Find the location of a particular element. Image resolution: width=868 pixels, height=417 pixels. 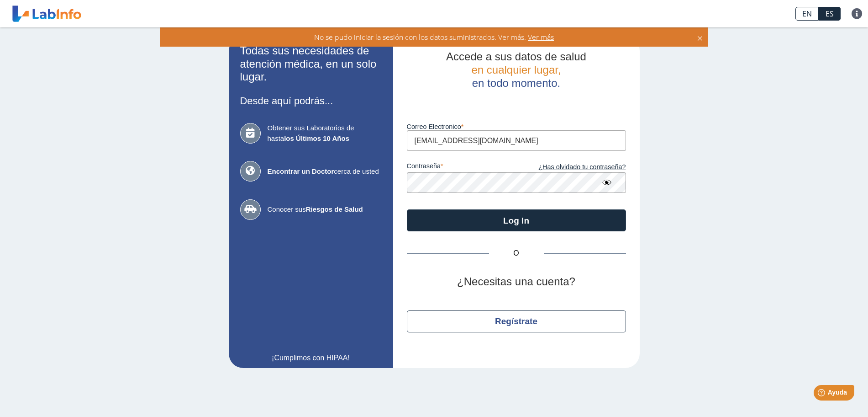

a: ¿Has olvidado tu contraseña? is located at coordinates (571, 167).